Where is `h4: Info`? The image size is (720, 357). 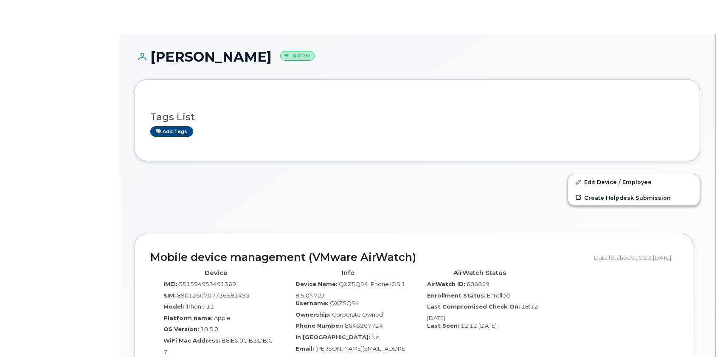 h4: Info is located at coordinates (348, 273).